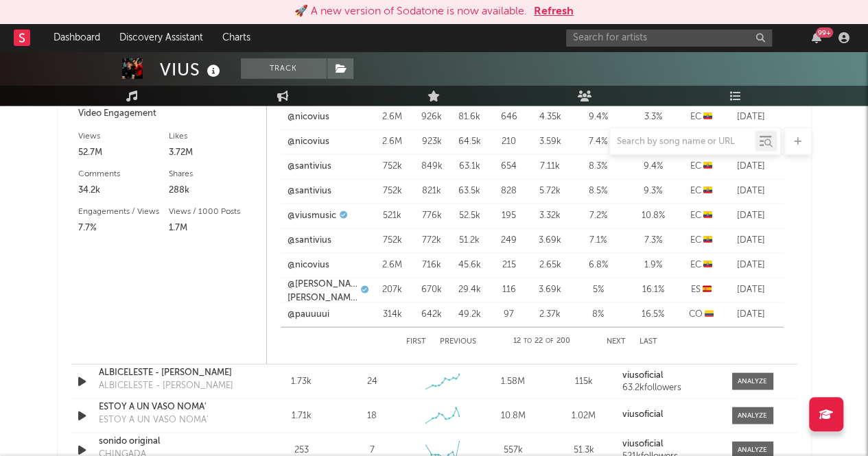 The image size is (868, 456). What do you see at coordinates (470, 117) in the screenshot?
I see `div: 81.6k` at bounding box center [470, 117].